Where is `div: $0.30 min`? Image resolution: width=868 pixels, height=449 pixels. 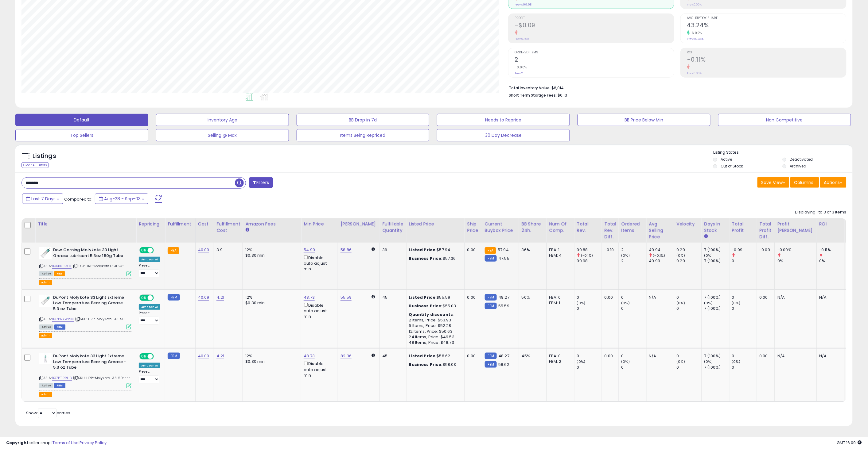 div: $0.30 min is located at coordinates (271, 255).